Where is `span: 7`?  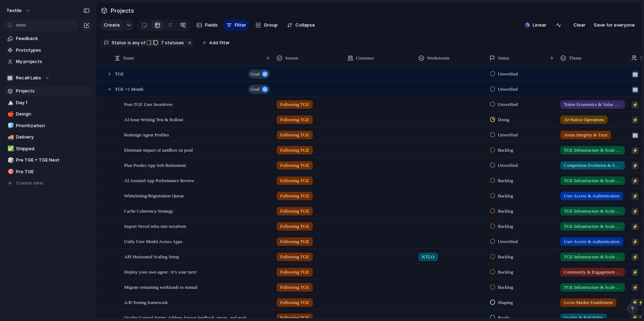
span: 7 is located at coordinates (162, 43).